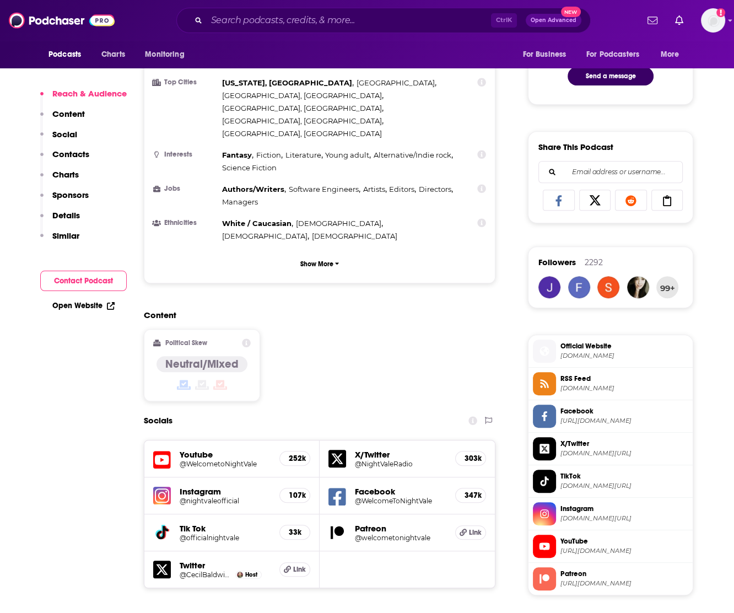  Describe the element at coordinates (253, 189) in the screenshot. I see `span: Authors/Writers` at that location.